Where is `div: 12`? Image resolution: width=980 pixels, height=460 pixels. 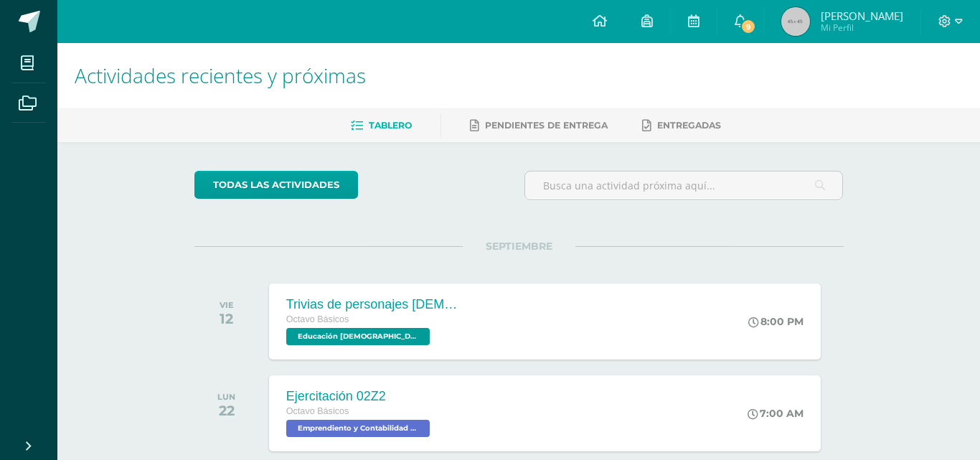
div: 12 is located at coordinates (227, 318).